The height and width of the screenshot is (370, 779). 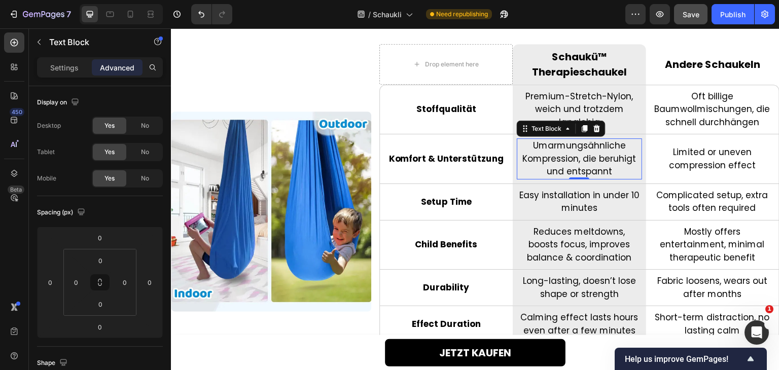 What do you see at coordinates (684, 359) in the screenshot?
I see `span: Help us improve GemPages!` at bounding box center [684, 359].